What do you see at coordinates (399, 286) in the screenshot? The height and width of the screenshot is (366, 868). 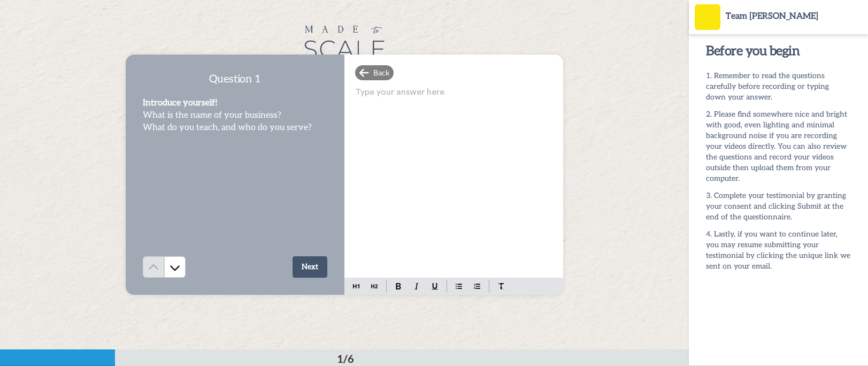 I see `img: bold-mark.svg` at bounding box center [399, 286].